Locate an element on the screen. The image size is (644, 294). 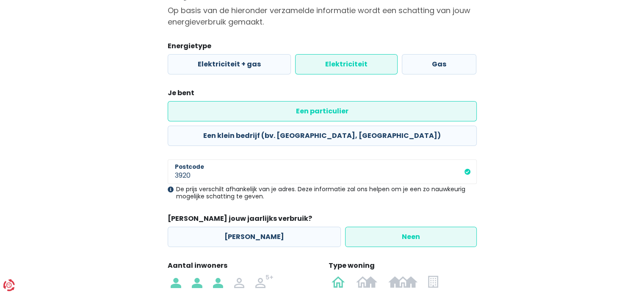
img: Open bebouwing is located at coordinates (338, 281).